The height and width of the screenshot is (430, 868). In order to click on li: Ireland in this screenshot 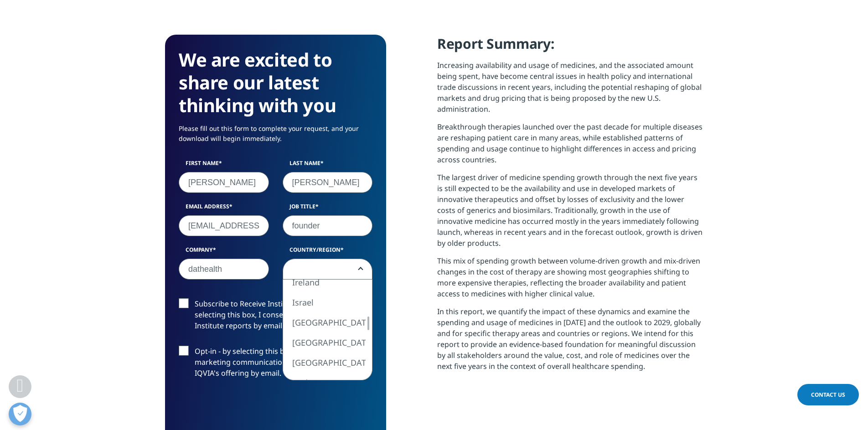, I will do `click(324, 283)`.